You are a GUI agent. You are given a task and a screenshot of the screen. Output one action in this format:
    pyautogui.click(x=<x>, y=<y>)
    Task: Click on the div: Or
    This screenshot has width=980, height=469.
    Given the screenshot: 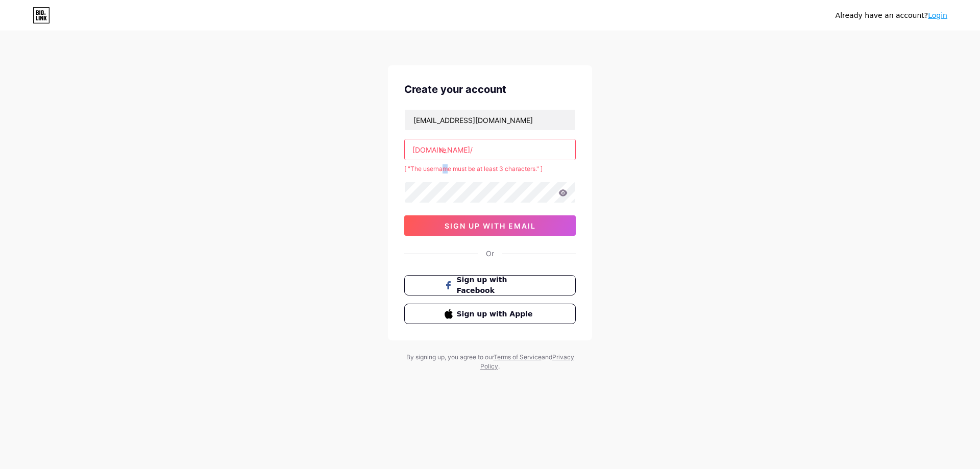 What is the action you would take?
    pyautogui.click(x=490, y=253)
    